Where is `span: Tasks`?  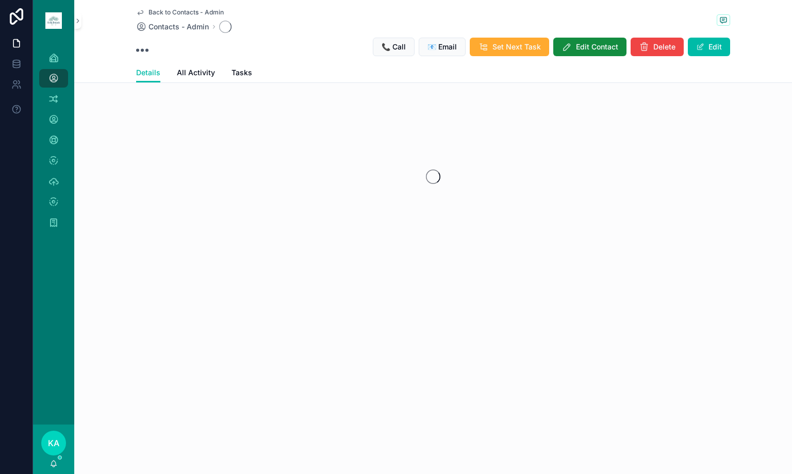
span: Tasks is located at coordinates (242, 73).